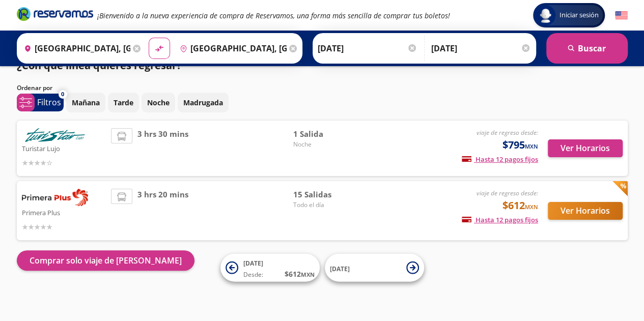 The width and height of the screenshot is (644, 321). Describe the element at coordinates (64, 213) in the screenshot. I see `p: Primera Plus` at that location.